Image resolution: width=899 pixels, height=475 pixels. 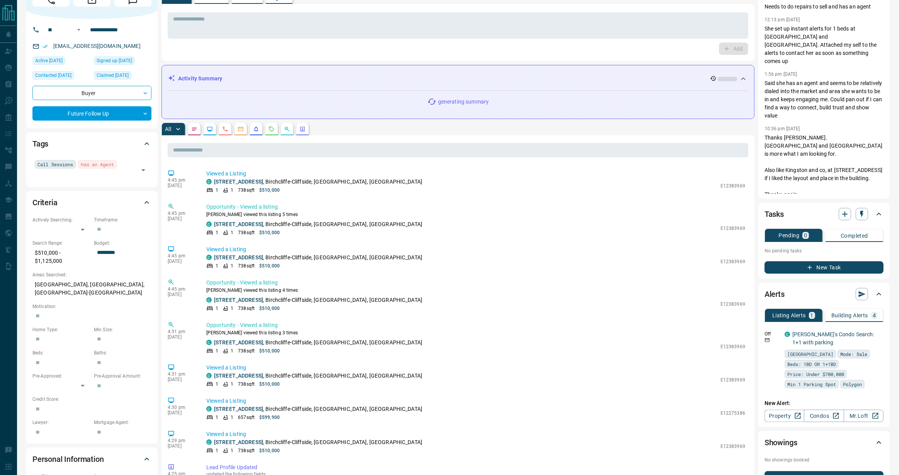 I want to click on div: Criteria, so click(x=92, y=203).